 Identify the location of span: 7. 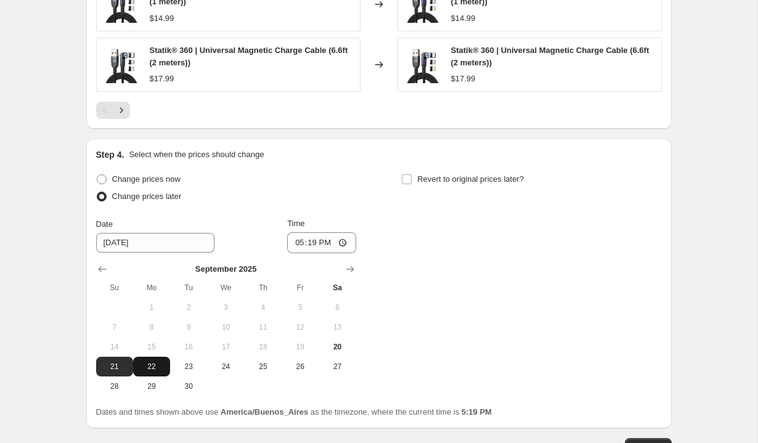
(115, 327).